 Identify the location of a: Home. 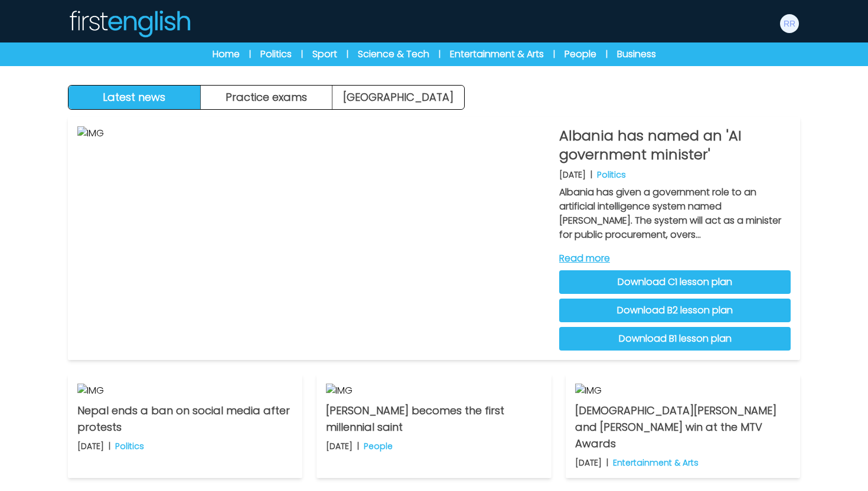
(226, 54).